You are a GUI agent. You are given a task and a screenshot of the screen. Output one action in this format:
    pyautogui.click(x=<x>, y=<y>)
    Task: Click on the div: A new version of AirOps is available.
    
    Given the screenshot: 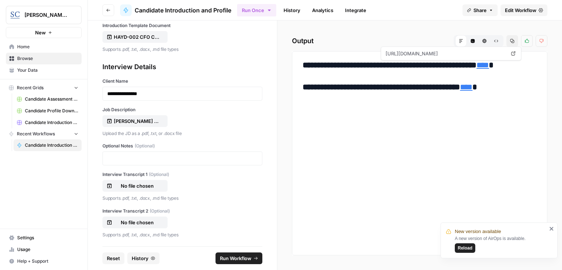 What is the action you would take?
    pyautogui.click(x=501, y=244)
    